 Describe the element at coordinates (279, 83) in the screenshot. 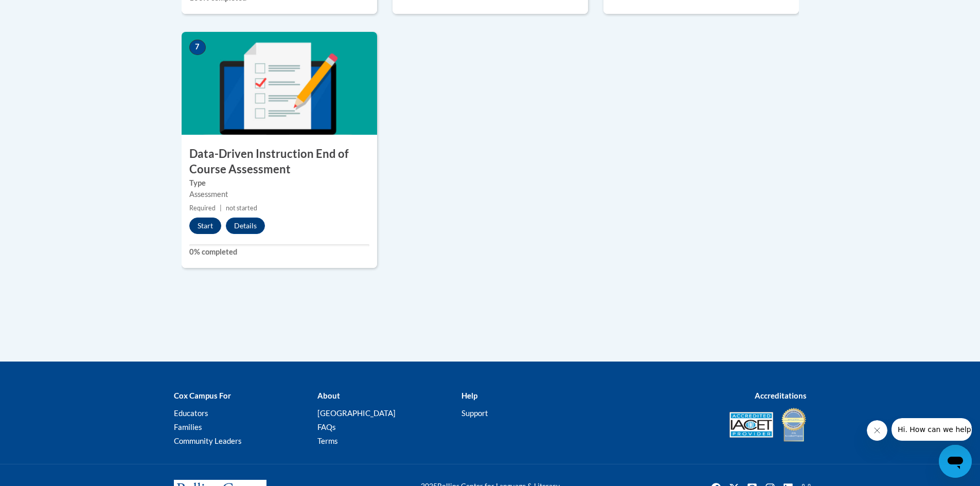

I see `img: Course Image` at that location.